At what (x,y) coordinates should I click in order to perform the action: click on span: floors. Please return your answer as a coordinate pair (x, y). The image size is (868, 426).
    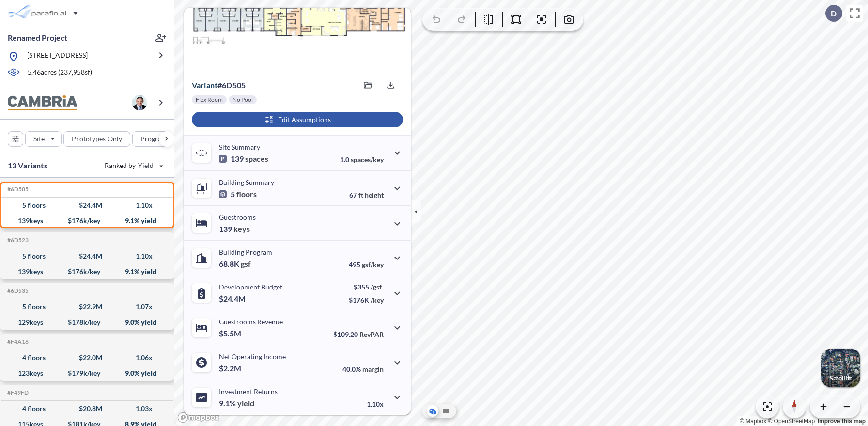
    Looking at the image, I should click on (246, 194).